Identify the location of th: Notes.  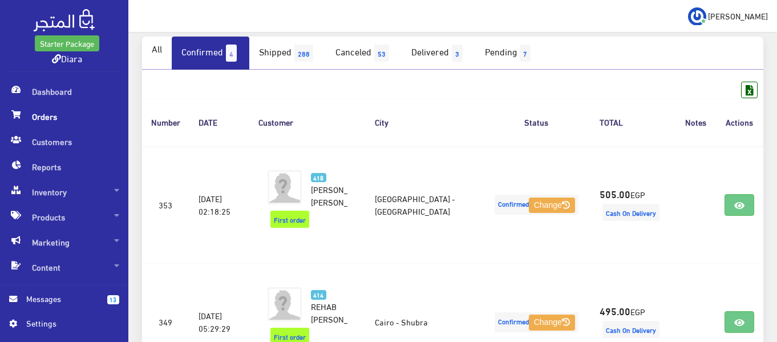
(696, 122).